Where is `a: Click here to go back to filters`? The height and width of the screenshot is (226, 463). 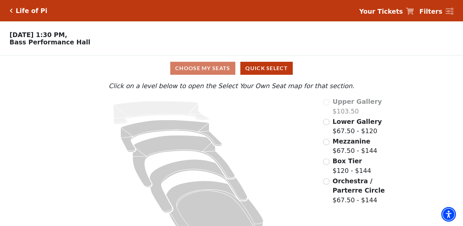 a: Click here to go back to filters is located at coordinates (11, 11).